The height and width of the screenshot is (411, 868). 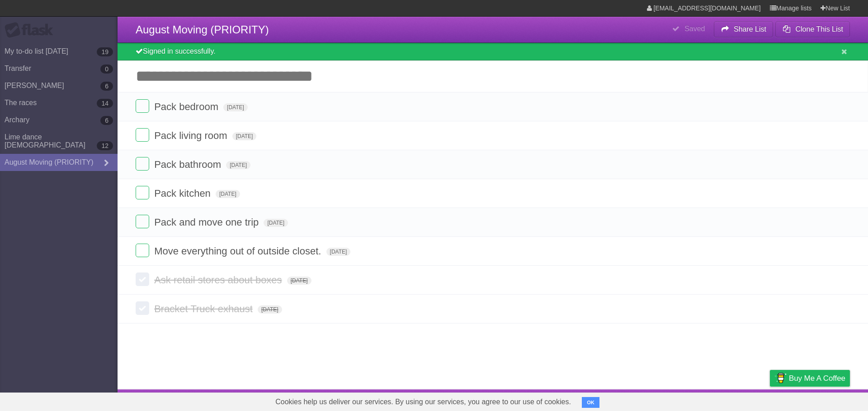 What do you see at coordinates (107, 69) in the screenshot?
I see `b: 0` at bounding box center [107, 69].